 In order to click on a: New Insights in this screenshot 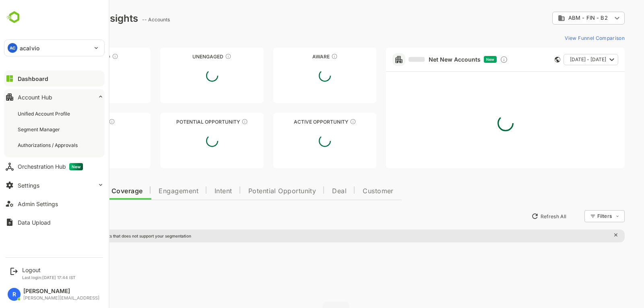, I will do `click(49, 216)`.